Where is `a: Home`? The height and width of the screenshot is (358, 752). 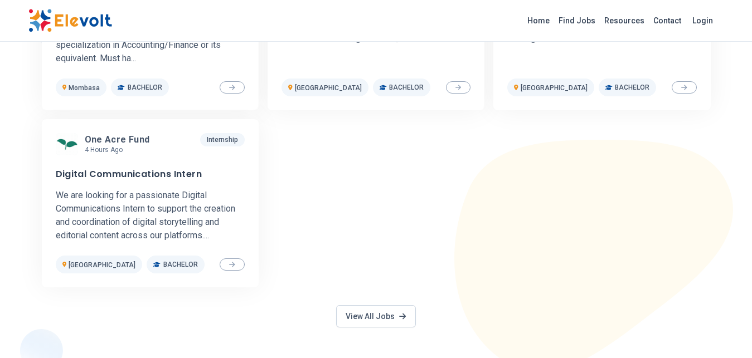
a: Home is located at coordinates (539, 21).